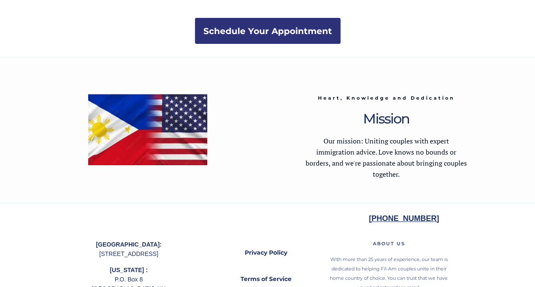 The image size is (535, 287). I want to click on span: ABOUT US, so click(389, 243).